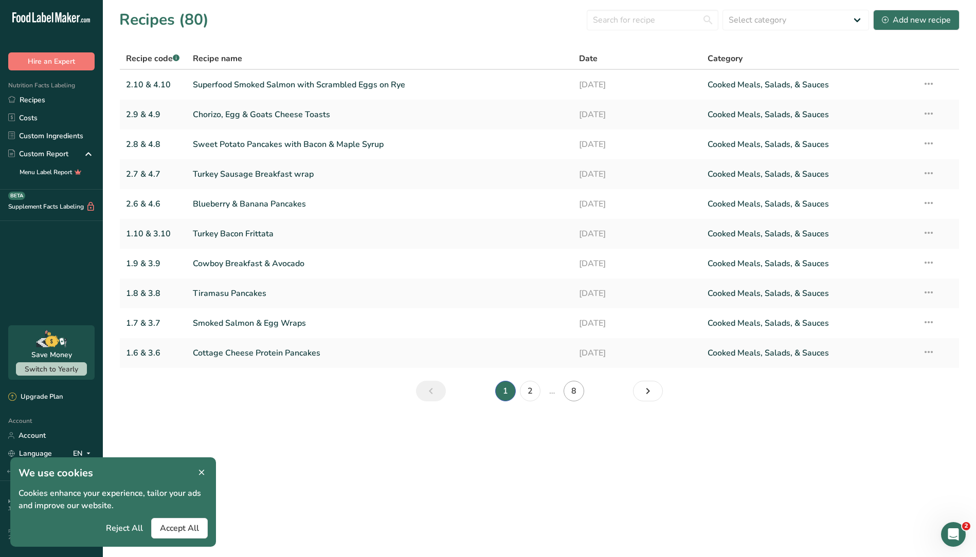 The image size is (976, 557). I want to click on a: 1.9 & 3.9, so click(153, 264).